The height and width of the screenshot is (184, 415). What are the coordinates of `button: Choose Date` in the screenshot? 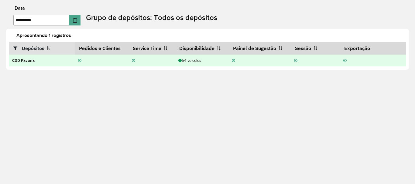 It's located at (75, 20).